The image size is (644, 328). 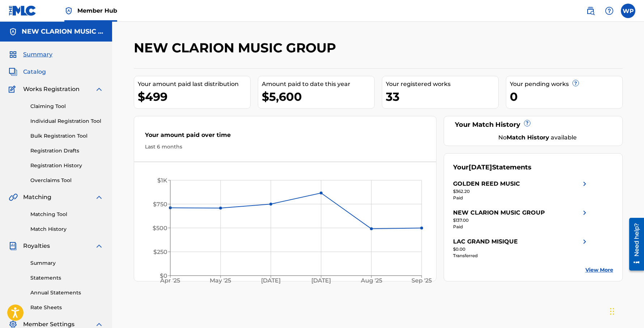 I want to click on div: LAC GRAND MISIQUE, so click(x=485, y=241).